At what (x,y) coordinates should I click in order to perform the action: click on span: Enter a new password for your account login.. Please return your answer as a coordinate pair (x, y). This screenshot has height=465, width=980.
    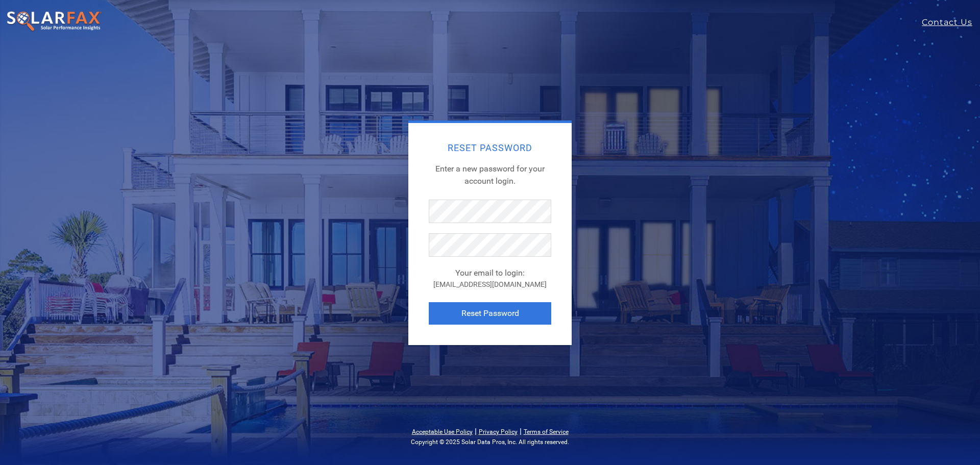
    Looking at the image, I should click on (490, 174).